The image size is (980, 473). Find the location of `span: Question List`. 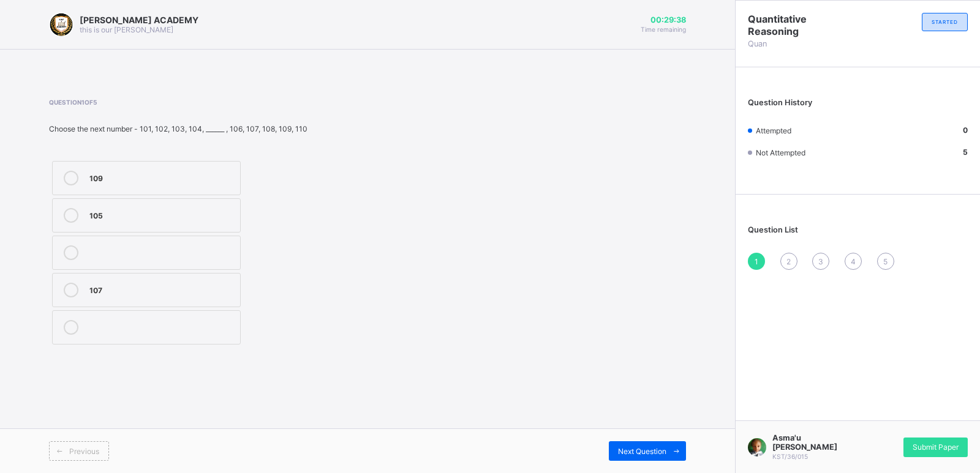

span: Question List is located at coordinates (773, 229).